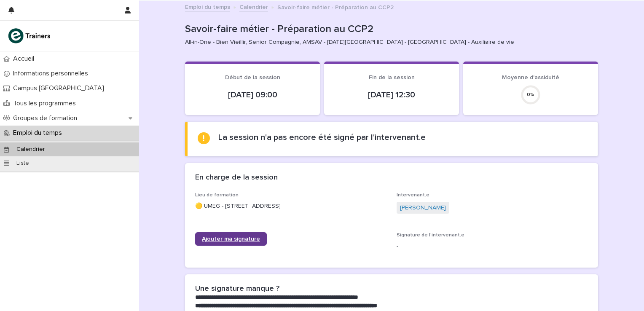 This screenshot has height=311, width=644. What do you see at coordinates (207, 6) in the screenshot?
I see `a: Emploi du temps` at bounding box center [207, 6].